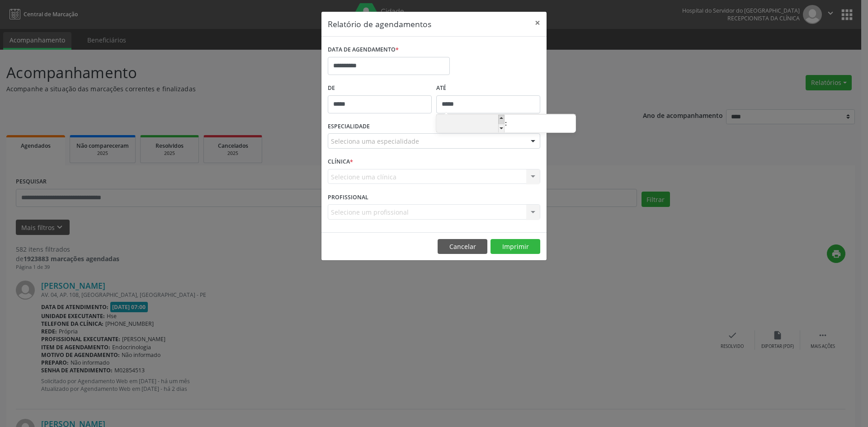 The height and width of the screenshot is (427, 868). I want to click on button: Cancelar, so click(462, 247).